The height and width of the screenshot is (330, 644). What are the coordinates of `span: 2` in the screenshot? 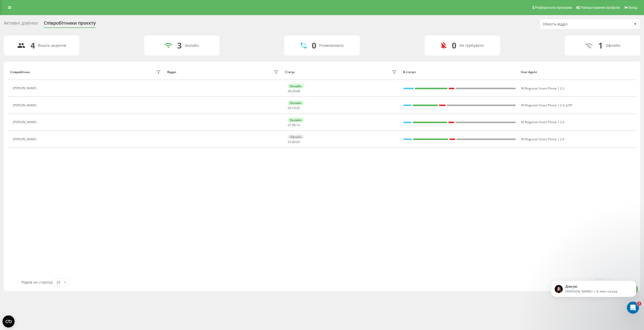 It's located at (639, 304).